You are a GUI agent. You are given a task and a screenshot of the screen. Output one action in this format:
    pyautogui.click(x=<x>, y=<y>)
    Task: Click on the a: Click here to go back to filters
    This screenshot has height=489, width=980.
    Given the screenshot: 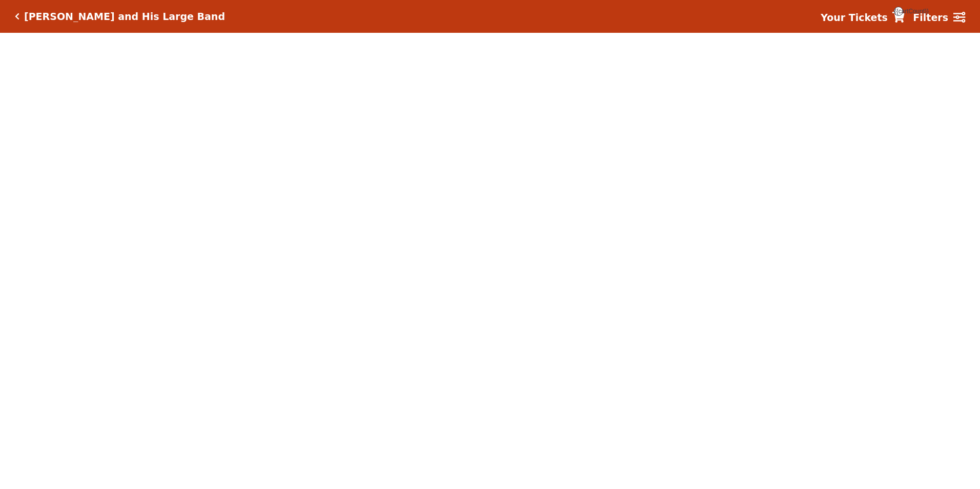 What is the action you would take?
    pyautogui.click(x=17, y=16)
    